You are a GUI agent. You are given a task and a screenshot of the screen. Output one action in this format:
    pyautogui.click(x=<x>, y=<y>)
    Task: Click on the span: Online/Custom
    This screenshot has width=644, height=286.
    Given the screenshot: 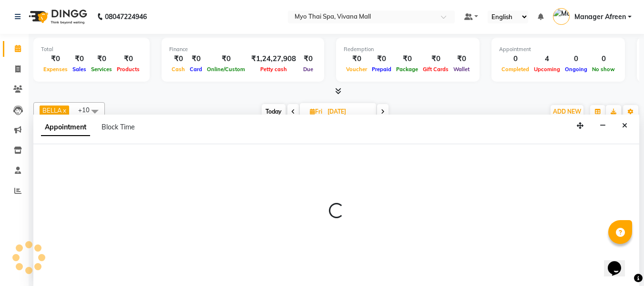 What is the action you would take?
    pyautogui.click(x=226, y=69)
    